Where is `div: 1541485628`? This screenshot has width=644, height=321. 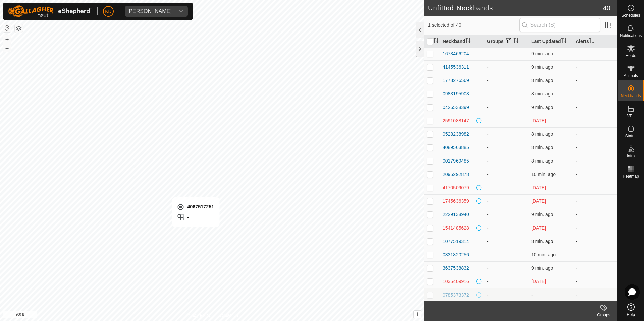 div: 1541485628 is located at coordinates (456, 228).